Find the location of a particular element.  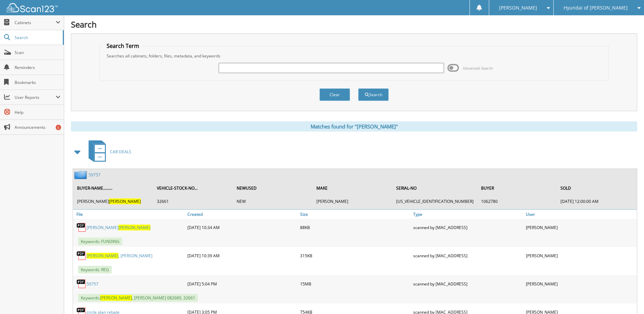

th: VEHICLE-STOCK-NO... is located at coordinates (193, 188).